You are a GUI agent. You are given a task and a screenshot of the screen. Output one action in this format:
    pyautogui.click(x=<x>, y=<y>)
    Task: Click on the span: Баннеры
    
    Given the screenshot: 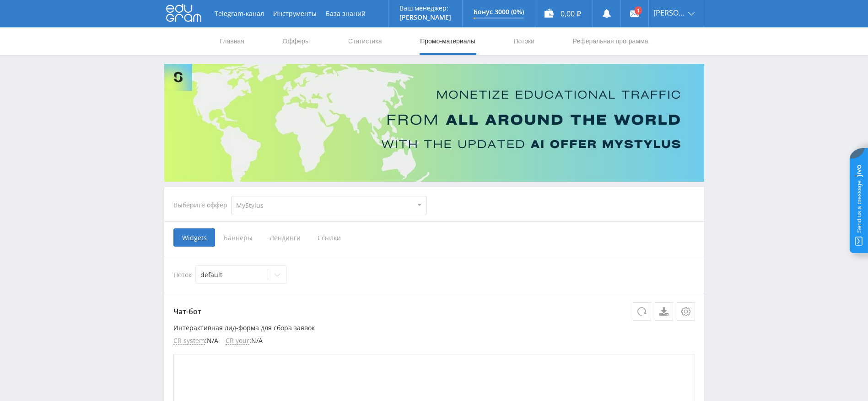 What is the action you would take?
    pyautogui.click(x=238, y=238)
    